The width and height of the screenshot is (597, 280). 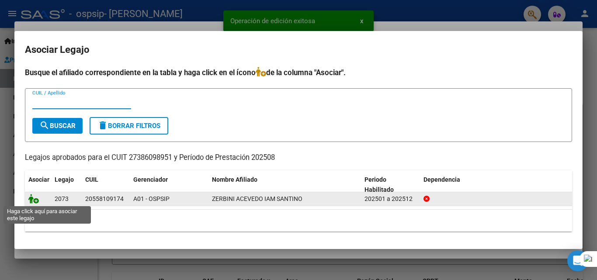 I want to click on div: 1 registros, so click(x=299, y=221).